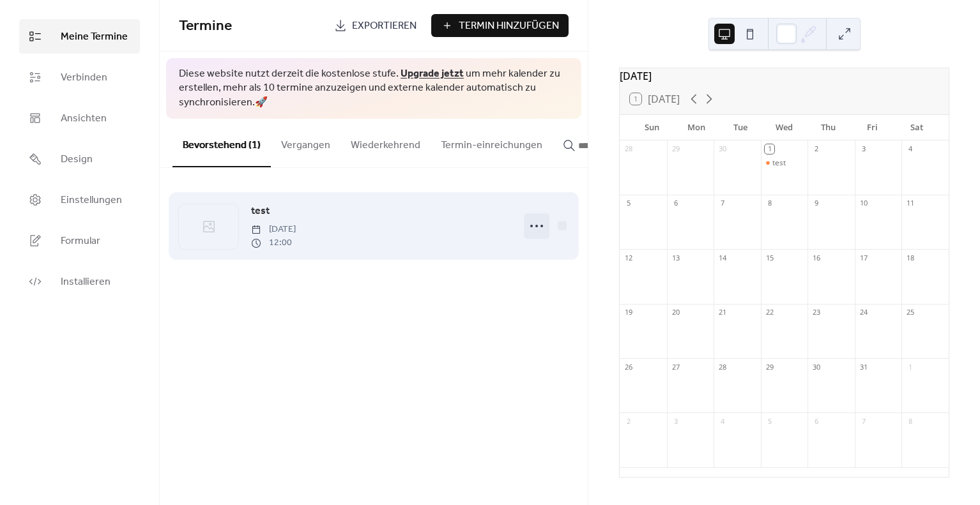 Image resolution: width=980 pixels, height=505 pixels. What do you see at coordinates (508, 26) in the screenshot?
I see `span: Termin Hinzufügen` at bounding box center [508, 26].